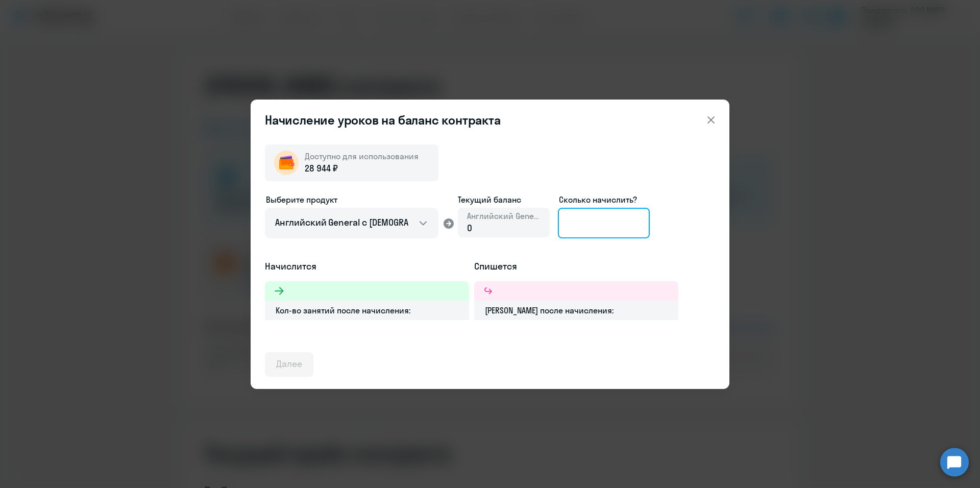 The width and height of the screenshot is (980, 488). What do you see at coordinates (286, 163) in the screenshot?
I see `img: wallet-circle.png` at bounding box center [286, 163].